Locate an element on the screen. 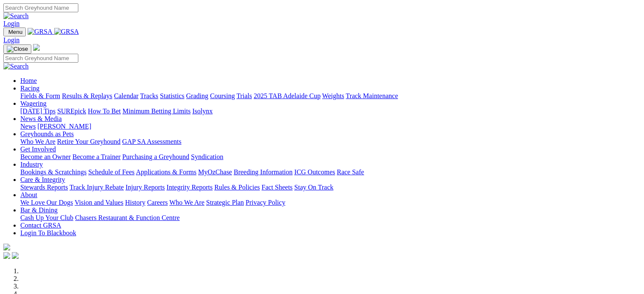 The height and width of the screenshot is (294, 644). a: Careers is located at coordinates (157, 202).